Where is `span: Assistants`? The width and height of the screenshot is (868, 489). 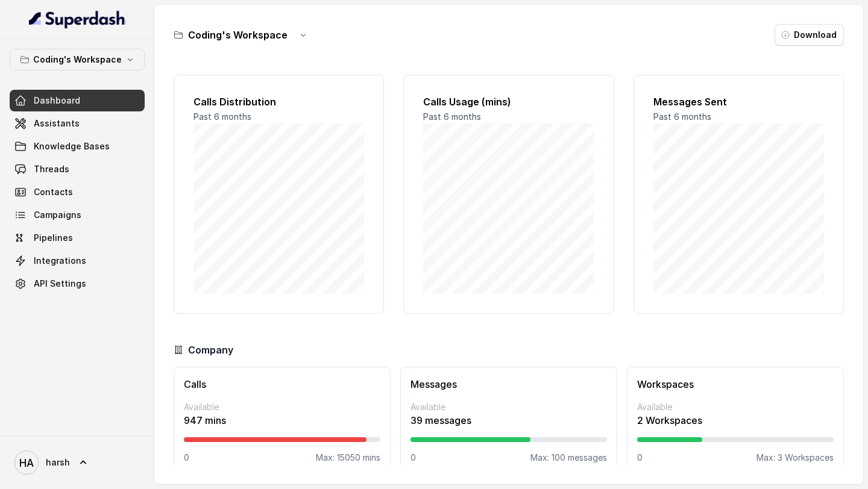 span: Assistants is located at coordinates (57, 124).